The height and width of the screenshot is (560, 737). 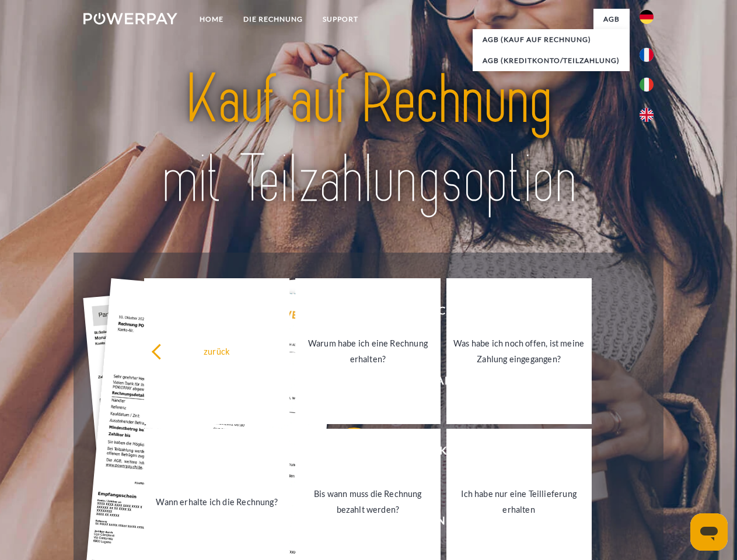 I want to click on div: Wann erhalte ich die Rechnung?, so click(x=217, y=501).